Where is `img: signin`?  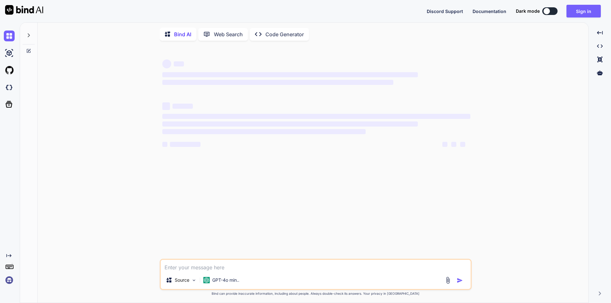
img: signin is located at coordinates (9, 280).